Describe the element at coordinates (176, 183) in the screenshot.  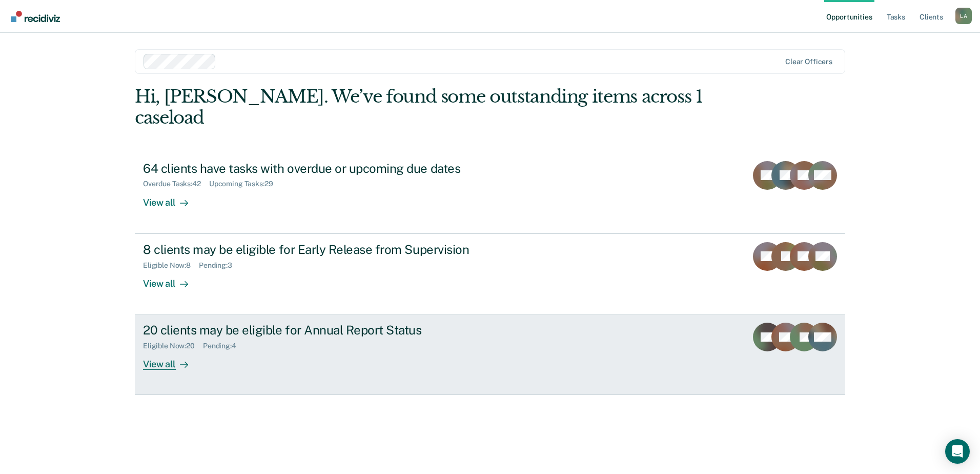
I see `div: Overdue Tasks : 42` at that location.